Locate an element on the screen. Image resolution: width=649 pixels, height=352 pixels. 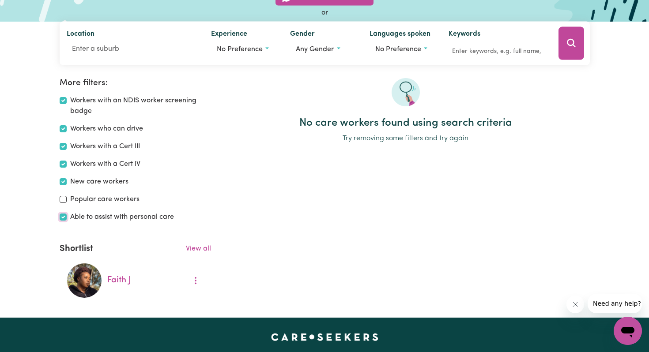
label: Languages spoken is located at coordinates (400, 35).